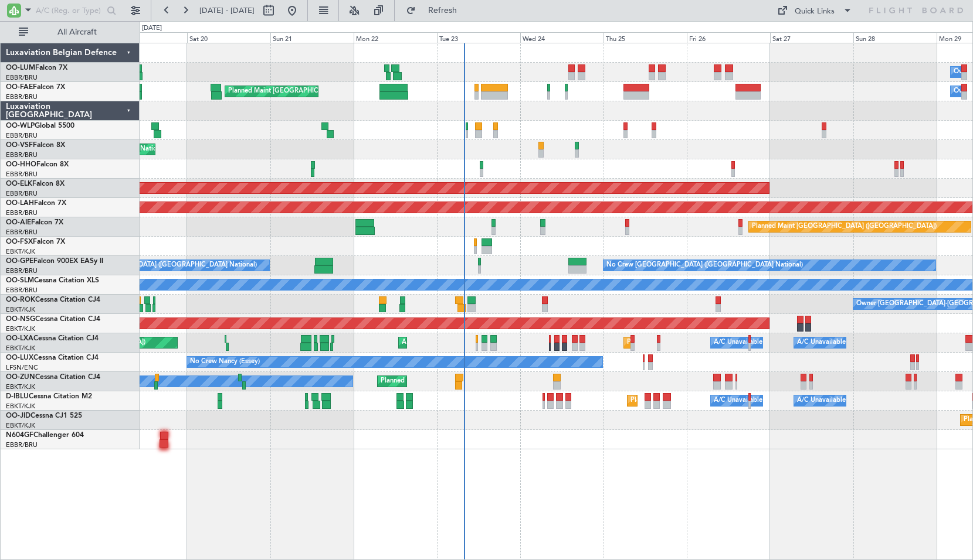  What do you see at coordinates (17, 397) in the screenshot?
I see `span: D-IBLU` at bounding box center [17, 397].